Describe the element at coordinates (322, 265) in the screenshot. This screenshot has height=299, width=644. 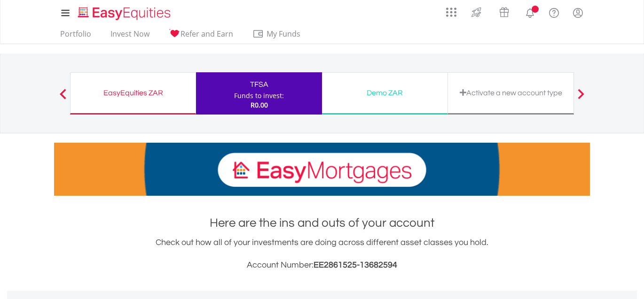
I see `h3: Account Number:` at that location.